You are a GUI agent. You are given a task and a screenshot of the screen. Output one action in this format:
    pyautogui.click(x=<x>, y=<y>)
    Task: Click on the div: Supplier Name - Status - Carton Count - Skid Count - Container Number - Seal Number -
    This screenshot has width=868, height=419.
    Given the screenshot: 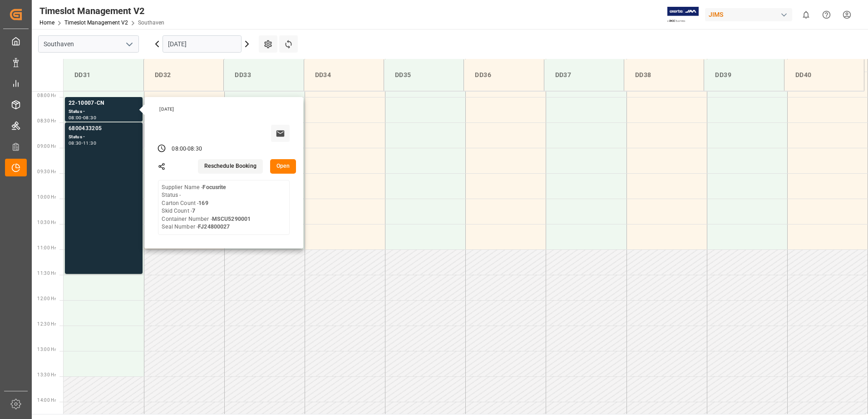 What is the action you would take?
    pyautogui.click(x=206, y=207)
    